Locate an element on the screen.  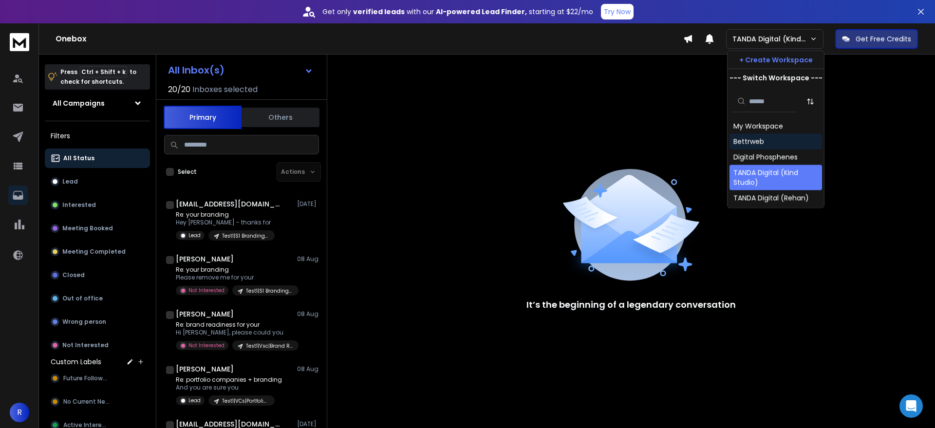
div: My Workspace is located at coordinates (759, 126).